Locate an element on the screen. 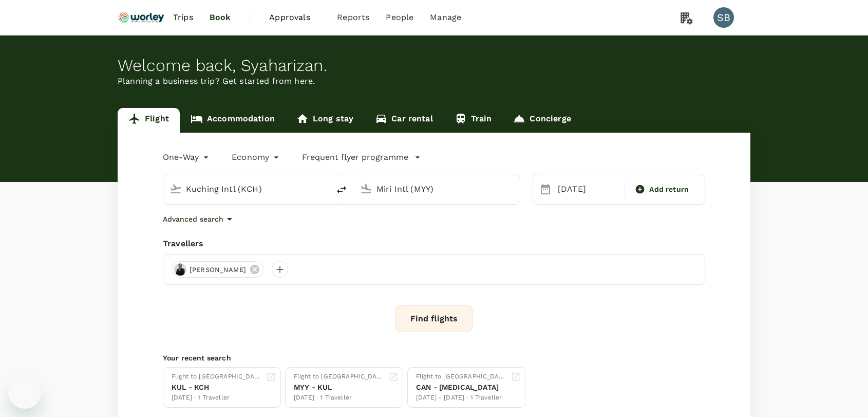  a: Flight is located at coordinates (149, 120).